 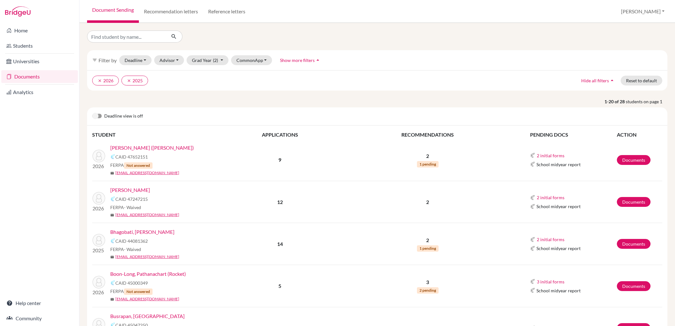 I want to click on span: Show more filters, so click(x=297, y=60).